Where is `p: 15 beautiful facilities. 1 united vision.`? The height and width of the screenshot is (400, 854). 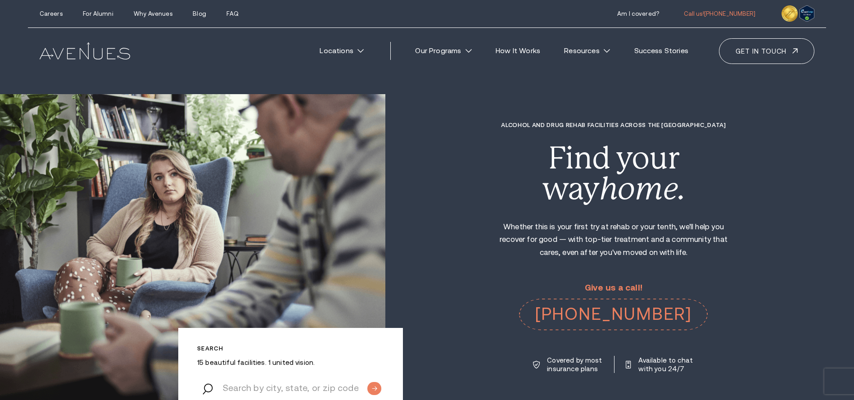 p: 15 beautiful facilities. 1 united vision. is located at coordinates (290, 362).